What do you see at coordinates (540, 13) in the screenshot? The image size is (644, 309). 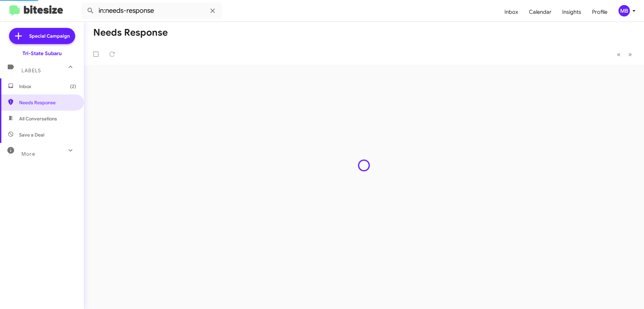 I see `a: Calendar` at bounding box center [540, 13].